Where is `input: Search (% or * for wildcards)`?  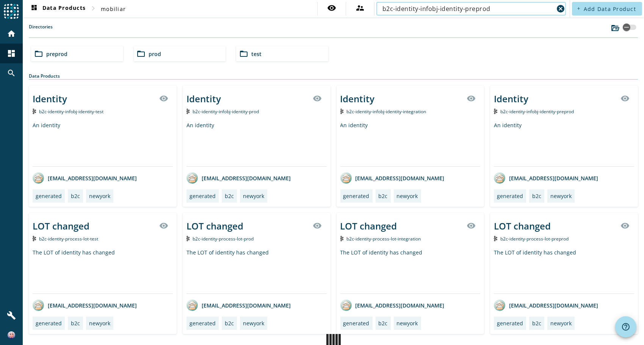 input: Search (% or * for wildcards) is located at coordinates (468, 9).